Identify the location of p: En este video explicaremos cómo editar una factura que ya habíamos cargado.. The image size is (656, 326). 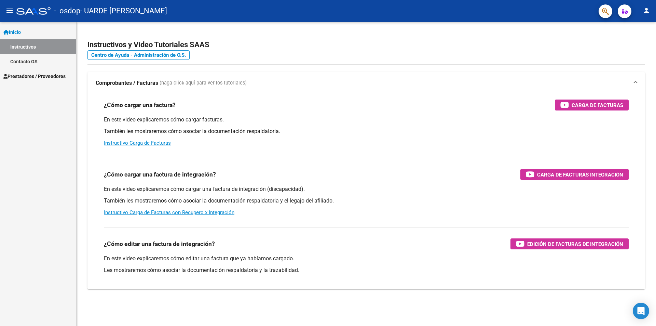
(366, 258).